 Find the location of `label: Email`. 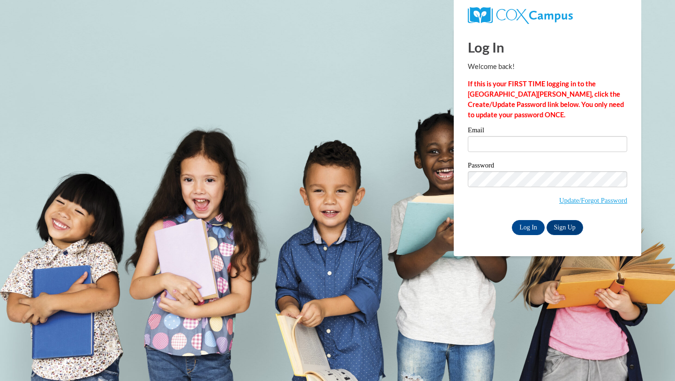

label: Email is located at coordinates (548, 131).